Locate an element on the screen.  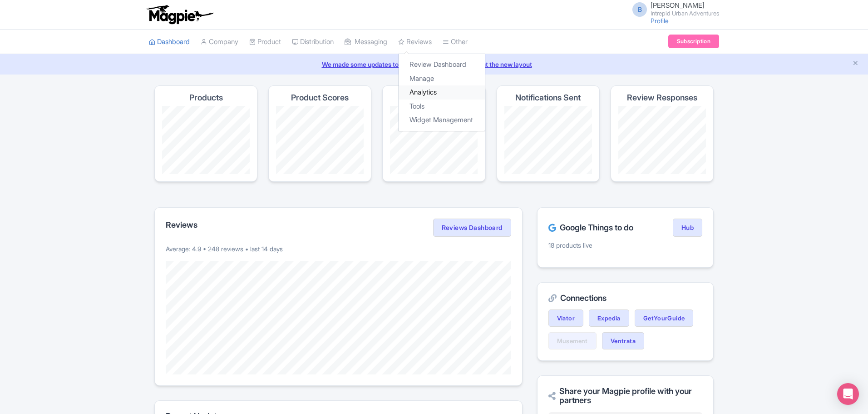
h2: Connections is located at coordinates (625, 298).